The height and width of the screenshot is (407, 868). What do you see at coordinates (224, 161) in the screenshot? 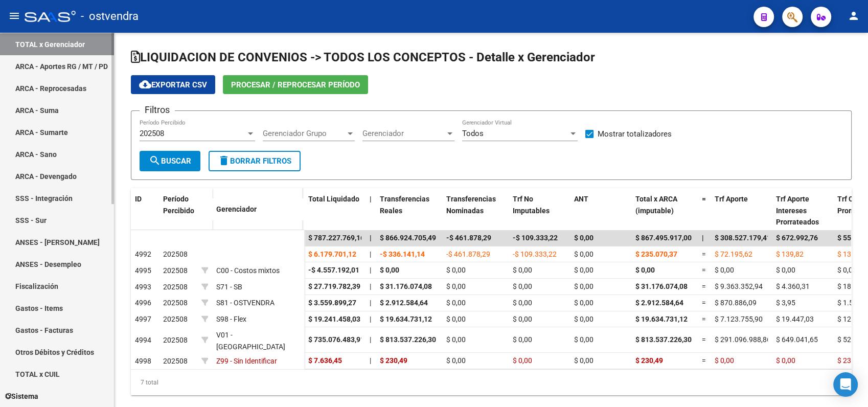
I see `mat-icon: delete` at bounding box center [224, 161].